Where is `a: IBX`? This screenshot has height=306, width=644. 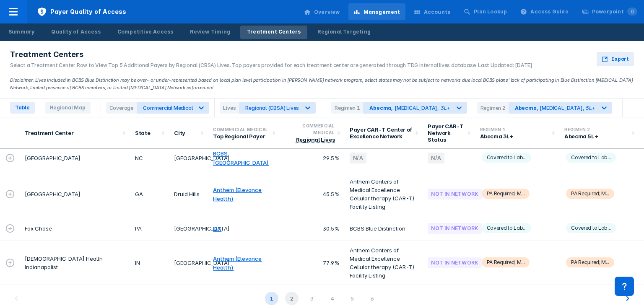
a: IBX is located at coordinates (217, 229).